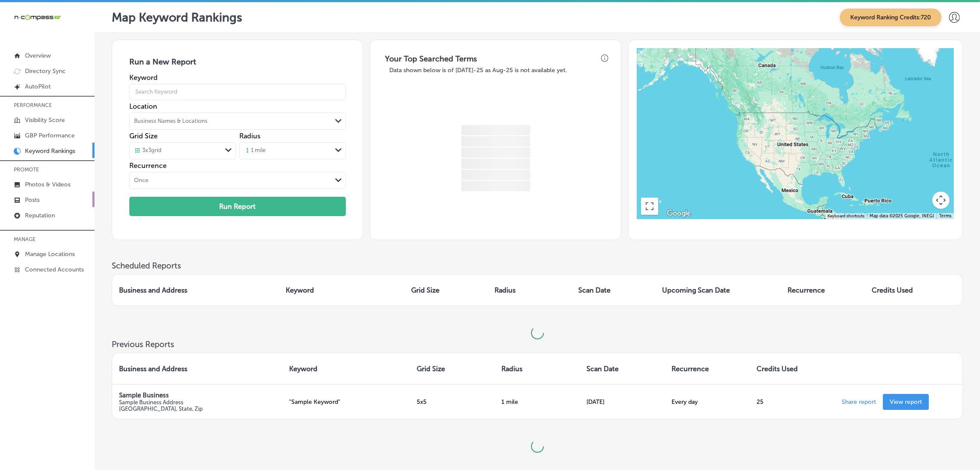 This screenshot has width=980, height=470. I want to click on p: Manage Locations, so click(50, 254).